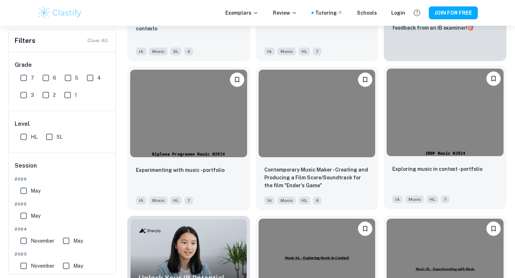 Image resolution: width=515 pixels, height=278 pixels. I want to click on span: 3, so click(32, 95).